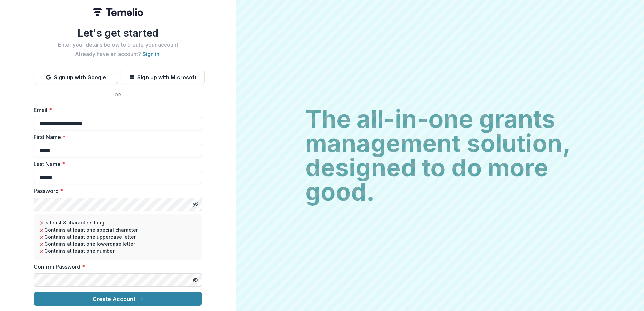 The width and height of the screenshot is (644, 311). I want to click on label: Email, so click(116, 110).